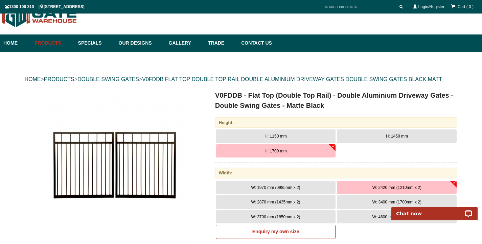 The image size is (482, 244). Describe the element at coordinates (396, 136) in the screenshot. I see `span: H: 1450 mm` at that location.